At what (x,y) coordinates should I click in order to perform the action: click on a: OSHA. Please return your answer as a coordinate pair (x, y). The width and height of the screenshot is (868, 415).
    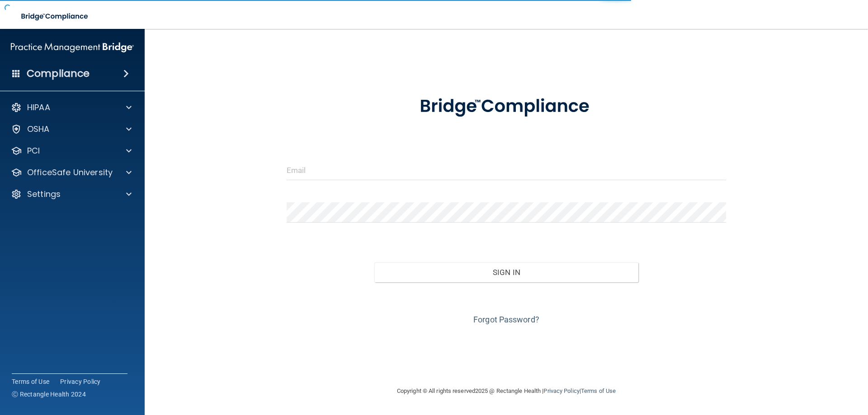
    Looking at the image, I should click on (71, 130).